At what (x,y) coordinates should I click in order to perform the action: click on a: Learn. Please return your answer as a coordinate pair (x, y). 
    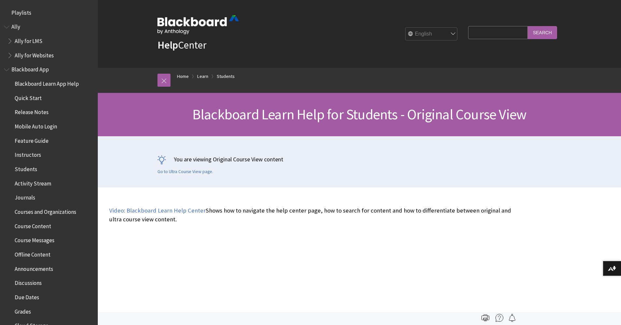
    Looking at the image, I should click on (203, 76).